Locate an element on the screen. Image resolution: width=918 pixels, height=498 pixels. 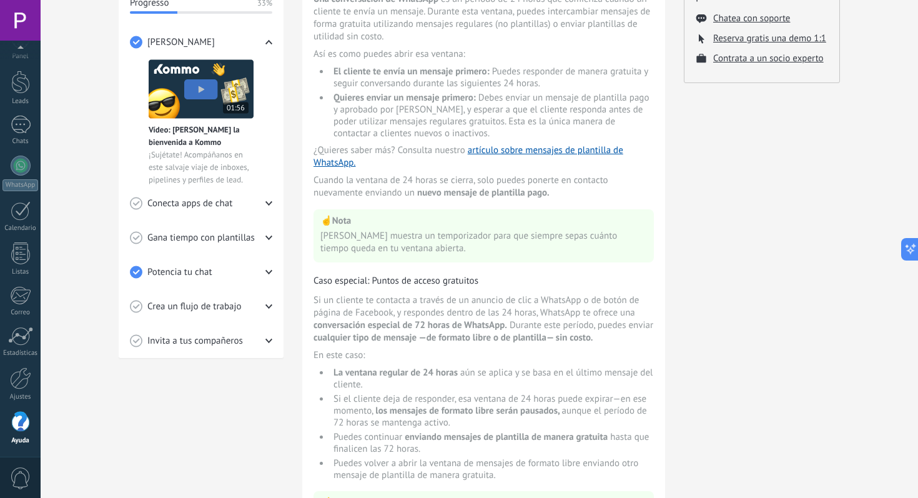
span: Conecta apps de chat is located at coordinates (190, 204).